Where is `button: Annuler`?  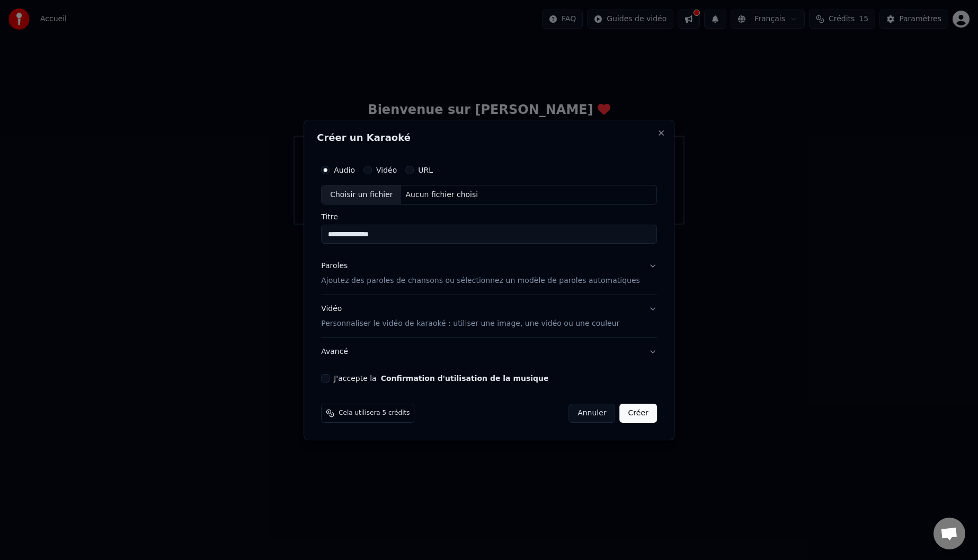 button: Annuler is located at coordinates (592, 413).